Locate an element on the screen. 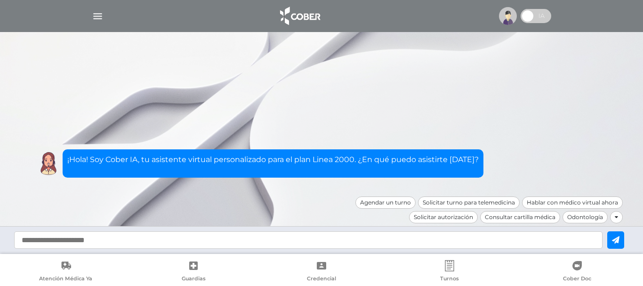 The image size is (643, 286). a: Atención Médica Ya is located at coordinates (66, 272).